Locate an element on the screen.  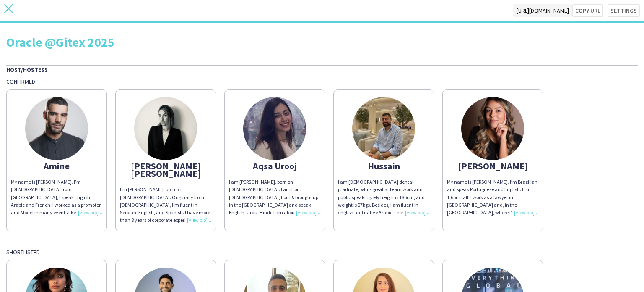
div: Aqsa Urooj is located at coordinates (274, 166).